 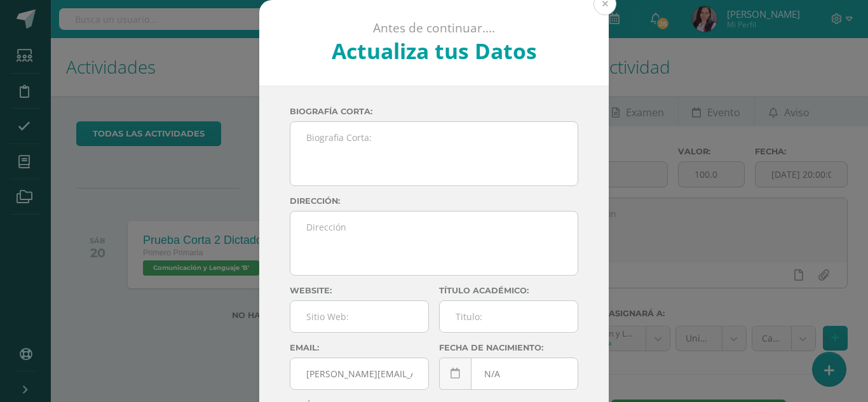 I want to click on label: Website:, so click(x=359, y=290).